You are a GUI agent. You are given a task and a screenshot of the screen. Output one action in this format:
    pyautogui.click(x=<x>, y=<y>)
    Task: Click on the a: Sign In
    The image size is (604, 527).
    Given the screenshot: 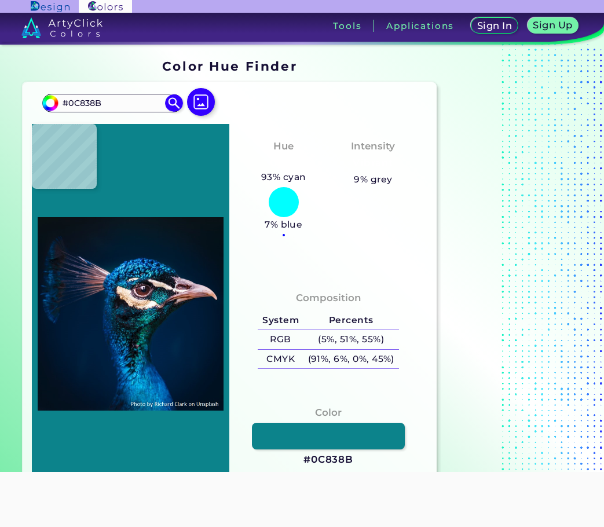 What is the action you would take?
    pyautogui.click(x=494, y=25)
    